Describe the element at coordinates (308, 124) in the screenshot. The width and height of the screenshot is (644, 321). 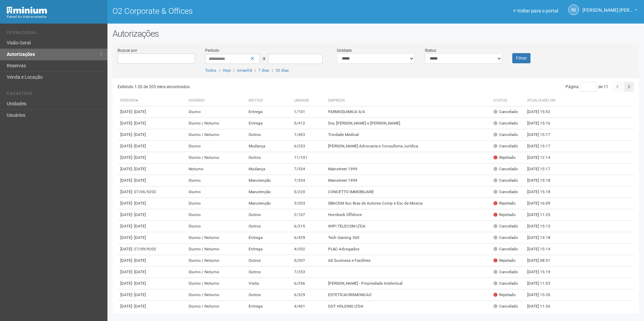
I see `td: 5/412` at that location.